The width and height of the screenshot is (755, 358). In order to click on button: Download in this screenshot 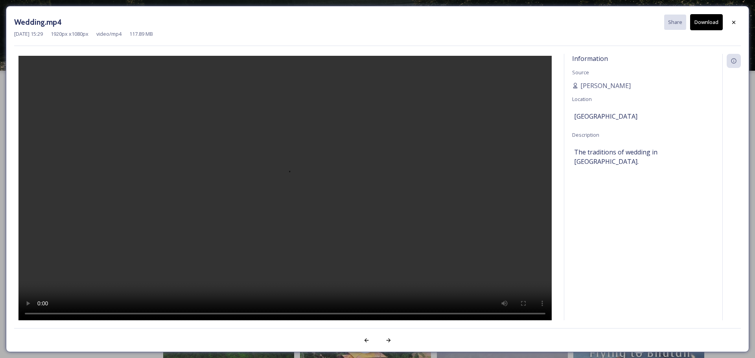, I will do `click(706, 22)`.